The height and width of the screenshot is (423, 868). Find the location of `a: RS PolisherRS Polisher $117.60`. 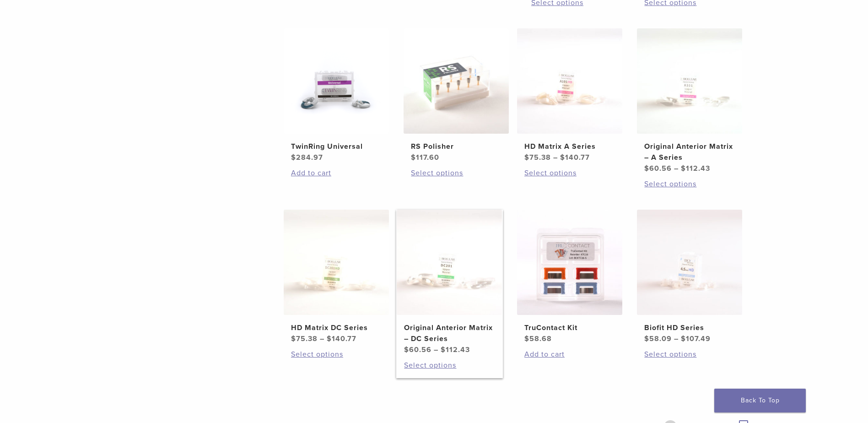

a: RS PolisherRS Polisher $117.60 is located at coordinates (456, 96).